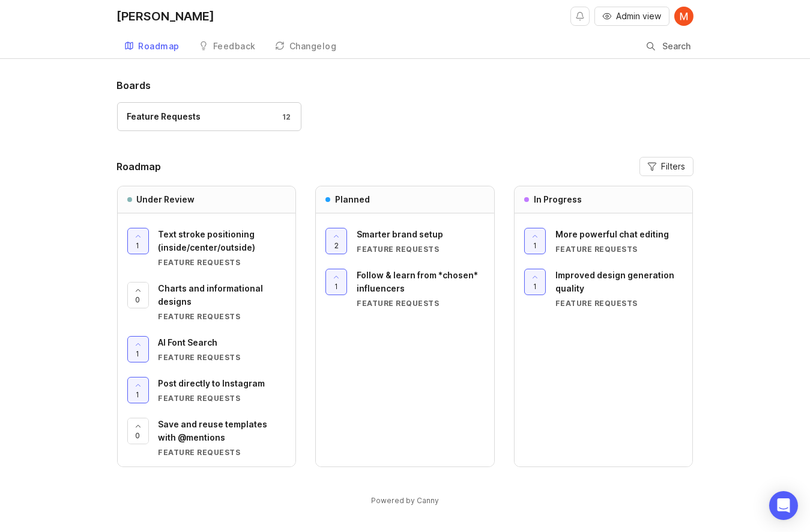 This screenshot has width=810, height=532. Describe the element at coordinates (222, 349) in the screenshot. I see `a: AI Font SearchFeature Requests` at that location.